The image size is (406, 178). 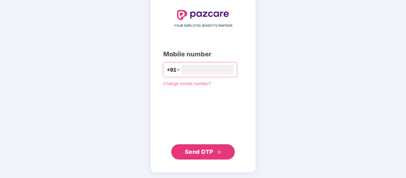 I want to click on span: +91, so click(x=172, y=70).